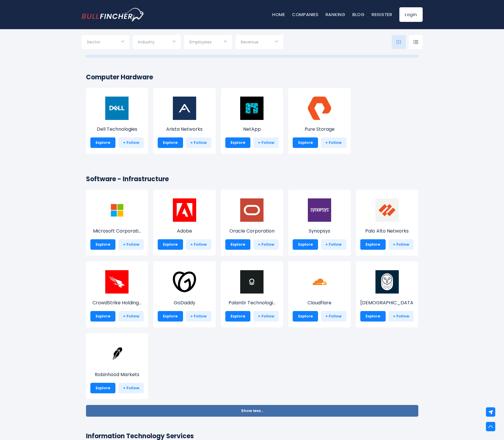  Describe the element at coordinates (411, 15) in the screenshot. I see `a: Login` at that location.